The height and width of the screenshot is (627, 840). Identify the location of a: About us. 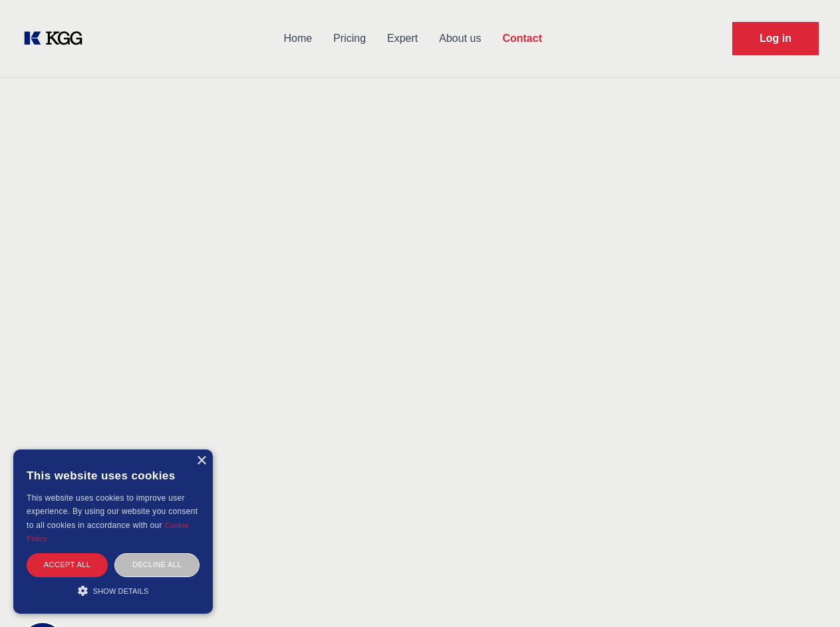
(460, 39).